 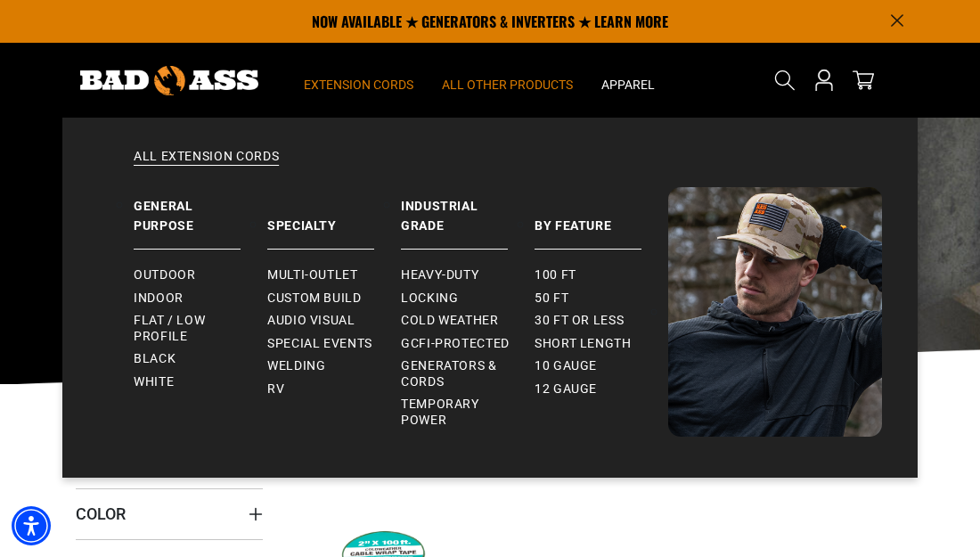 I want to click on span: Multi-Outlet, so click(x=313, y=276).